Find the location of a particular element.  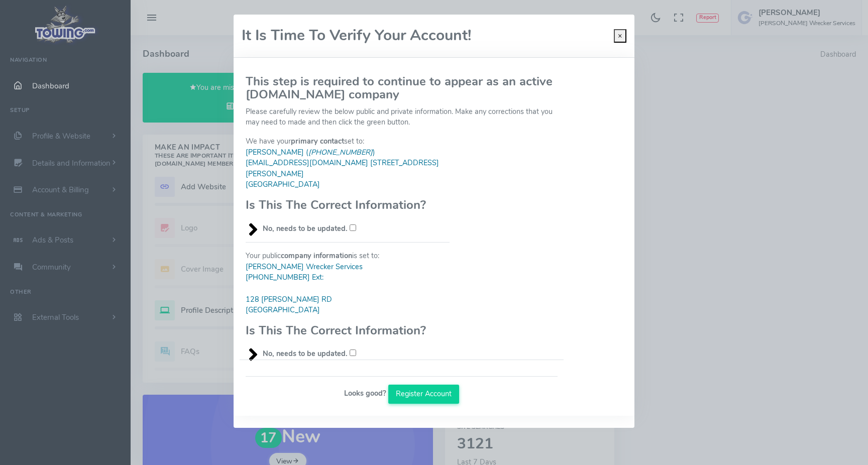

div: Your public is set to: is located at coordinates (348, 297).